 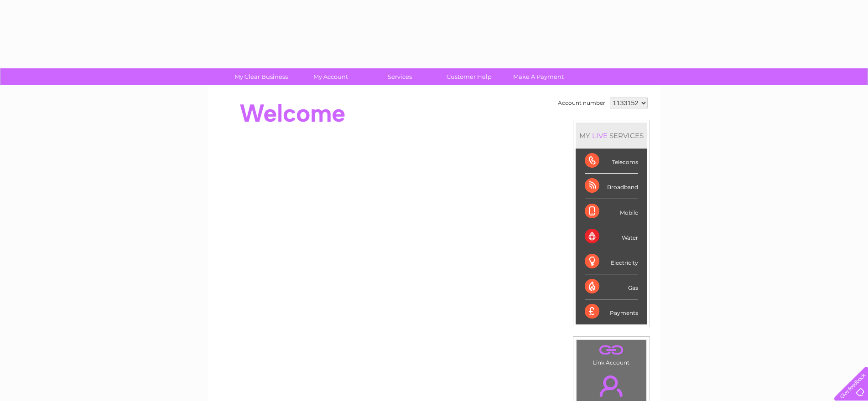 I want to click on div: Mobile, so click(x=611, y=212).